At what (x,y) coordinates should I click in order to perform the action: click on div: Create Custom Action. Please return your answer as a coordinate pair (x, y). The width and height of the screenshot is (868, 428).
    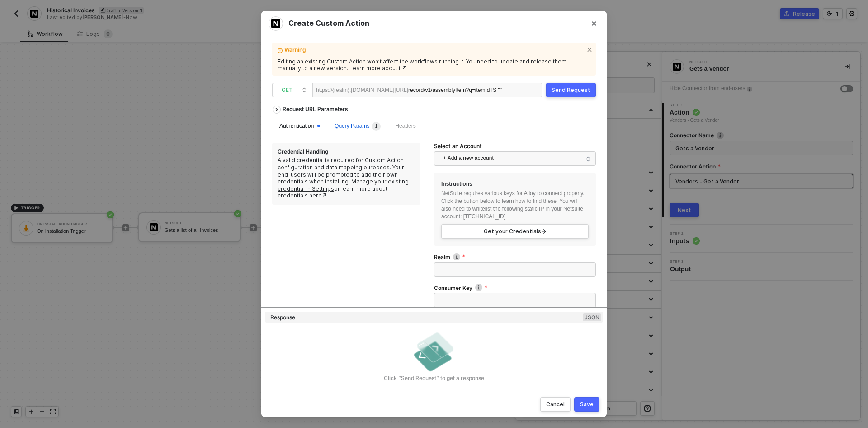
    Looking at the image, I should click on (434, 23).